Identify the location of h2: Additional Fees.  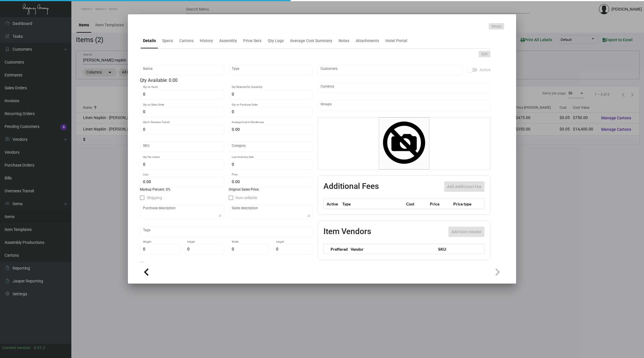
(351, 186).